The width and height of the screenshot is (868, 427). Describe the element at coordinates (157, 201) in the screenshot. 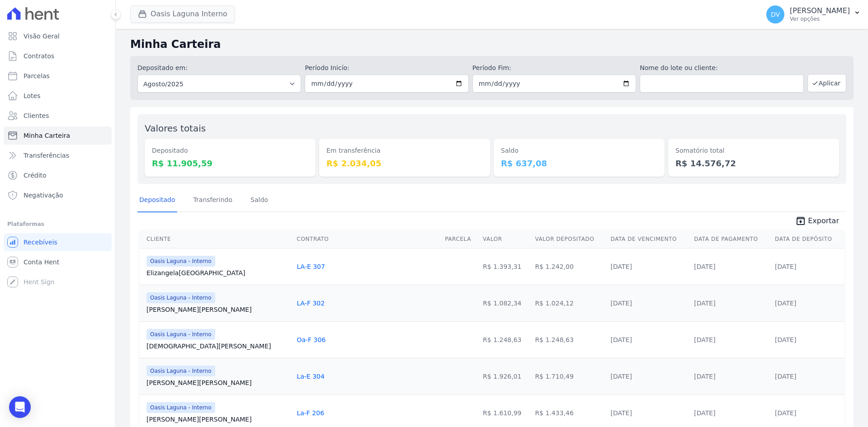

I see `a: Depositado` at that location.